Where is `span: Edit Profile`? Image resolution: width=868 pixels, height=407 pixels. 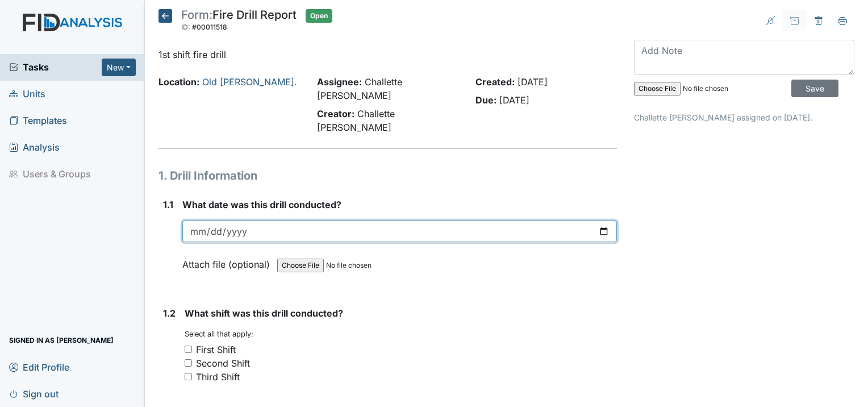
span: Edit Profile is located at coordinates (39, 367).